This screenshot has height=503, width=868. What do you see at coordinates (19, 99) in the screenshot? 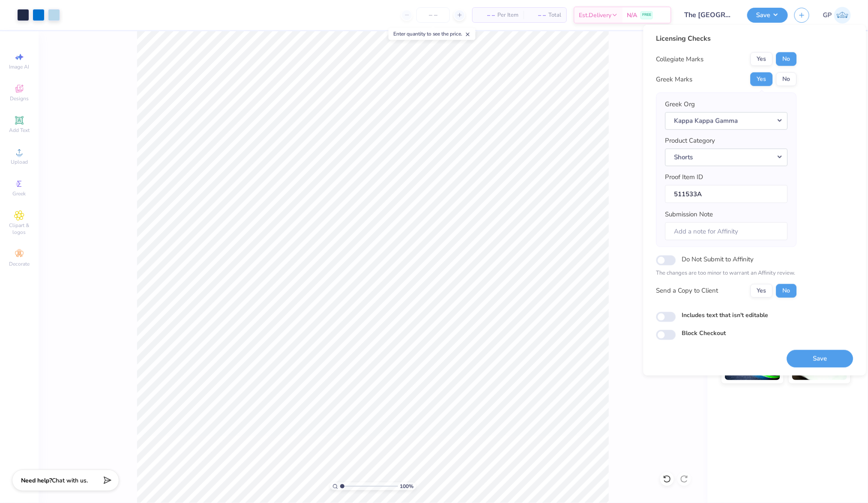
I see `span: Designs` at bounding box center [19, 99].